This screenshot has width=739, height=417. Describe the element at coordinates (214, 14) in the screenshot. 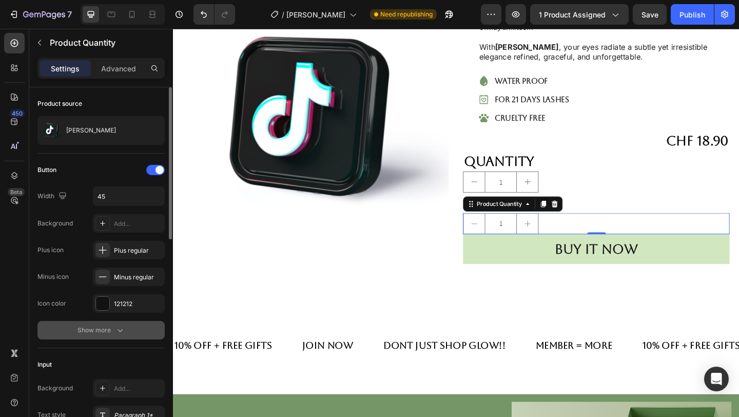

I see `div: Undo/Redo` at that location.